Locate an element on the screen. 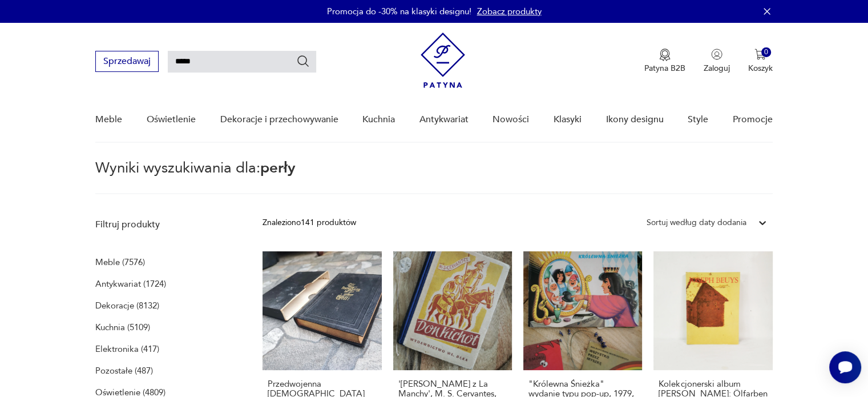 The height and width of the screenshot is (397, 868). a: Nowości is located at coordinates (510, 120).